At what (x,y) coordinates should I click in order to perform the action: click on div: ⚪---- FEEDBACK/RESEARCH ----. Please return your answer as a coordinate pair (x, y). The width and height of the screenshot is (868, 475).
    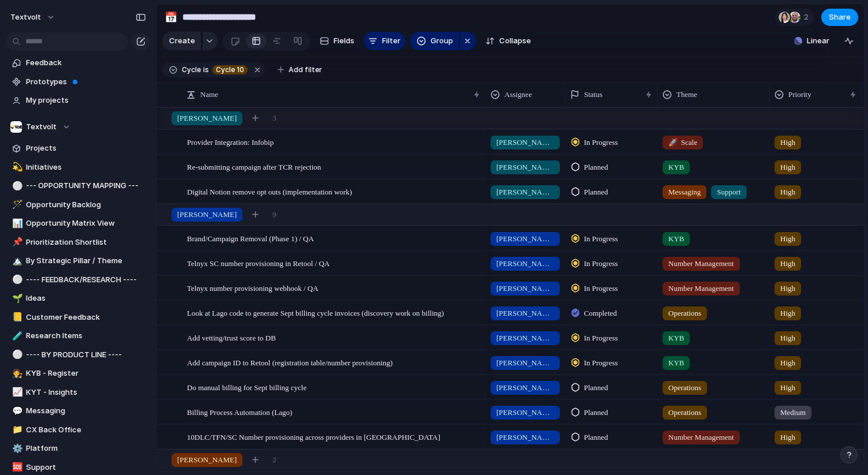
    Looking at the image, I should click on (78, 279).